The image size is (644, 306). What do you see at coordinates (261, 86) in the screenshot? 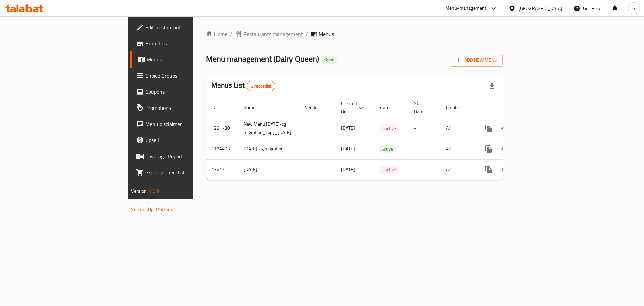
I see `div: Total records count` at bounding box center [261, 86].